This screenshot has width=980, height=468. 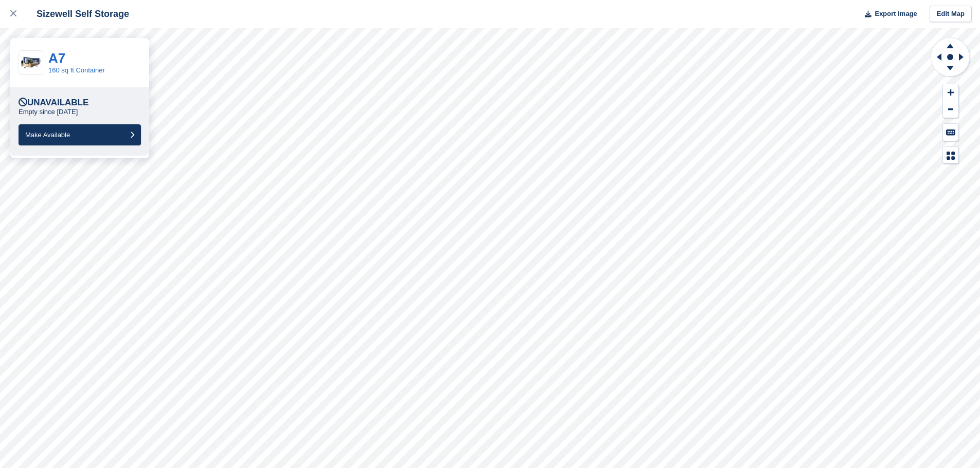 What do you see at coordinates (951, 110) in the screenshot?
I see `button: Zoom Out` at bounding box center [951, 110].